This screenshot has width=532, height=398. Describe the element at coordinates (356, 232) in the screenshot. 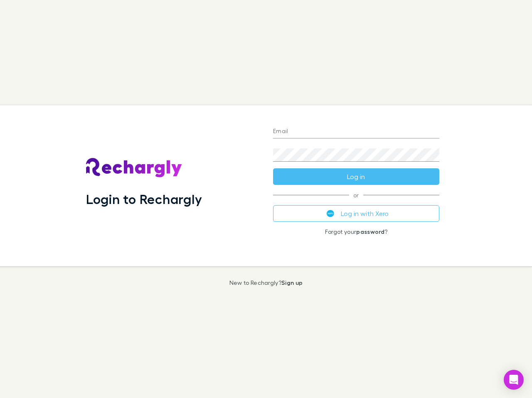

I see `p: Forgot your ?` at that location.